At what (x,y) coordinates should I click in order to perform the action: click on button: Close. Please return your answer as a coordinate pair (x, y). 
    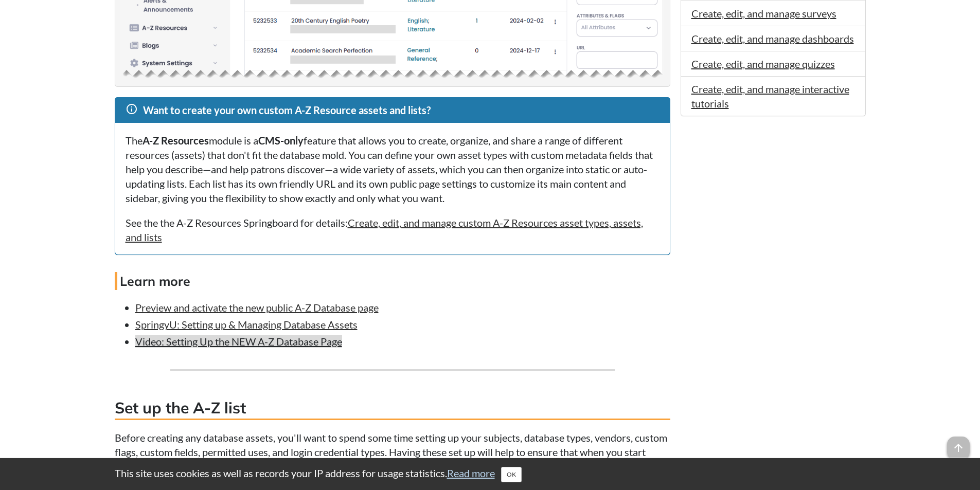
    Looking at the image, I should click on (511, 475).